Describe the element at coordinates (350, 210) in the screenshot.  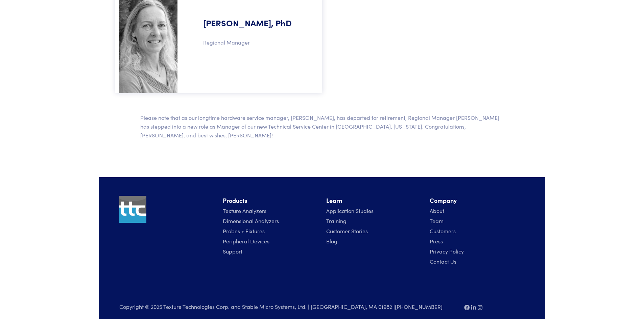
I see `a: Application Studies` at that location.